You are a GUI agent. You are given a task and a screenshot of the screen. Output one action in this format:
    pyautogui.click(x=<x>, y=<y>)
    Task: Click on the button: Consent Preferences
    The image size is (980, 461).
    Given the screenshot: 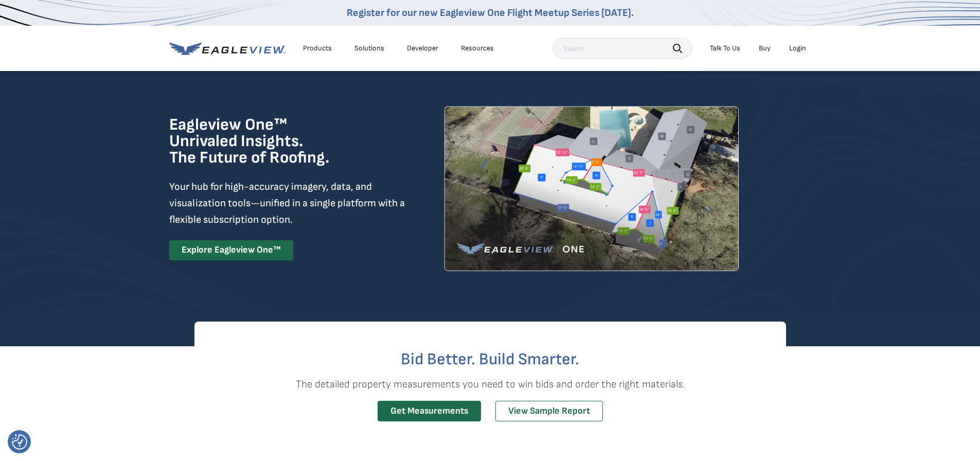 What is the action you would take?
    pyautogui.click(x=19, y=442)
    